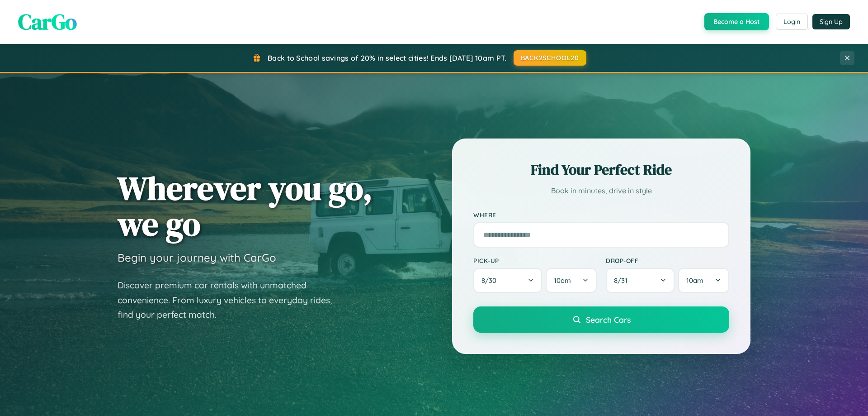  Describe the element at coordinates (491, 280) in the screenshot. I see `span: 8 / 30` at that location.